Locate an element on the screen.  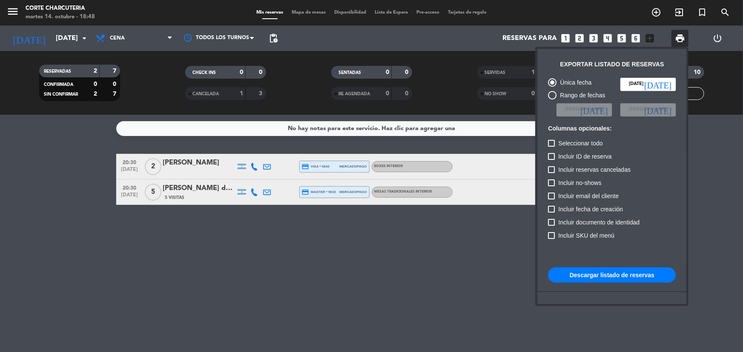
div: Exportar listado de reservas is located at coordinates (612, 64).